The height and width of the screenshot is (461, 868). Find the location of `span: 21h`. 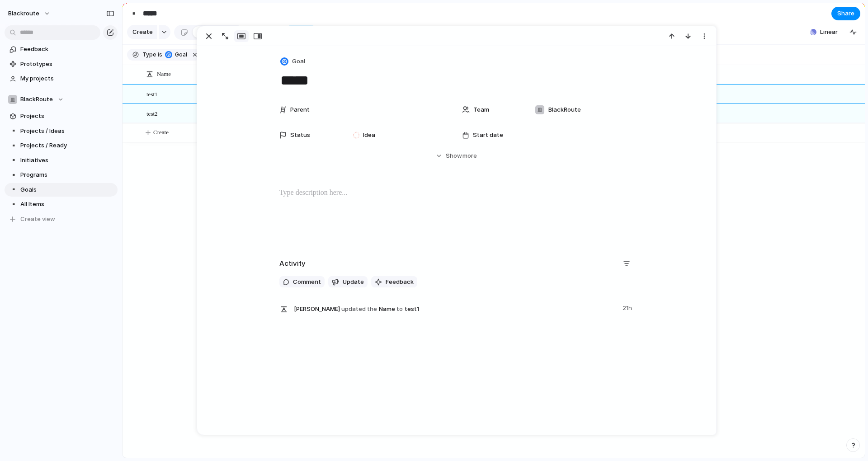

span: 21h is located at coordinates (628, 307).